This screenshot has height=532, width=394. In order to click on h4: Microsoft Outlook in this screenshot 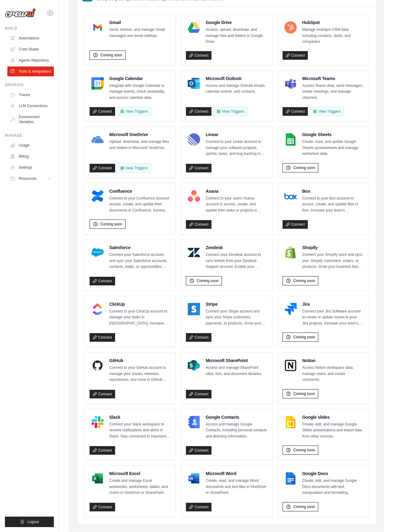, I will do `click(236, 78)`.